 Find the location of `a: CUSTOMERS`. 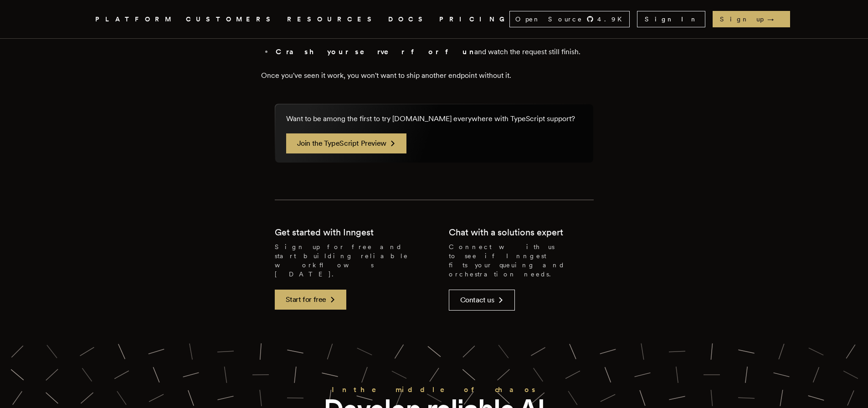

a: CUSTOMERS is located at coordinates (231, 19).